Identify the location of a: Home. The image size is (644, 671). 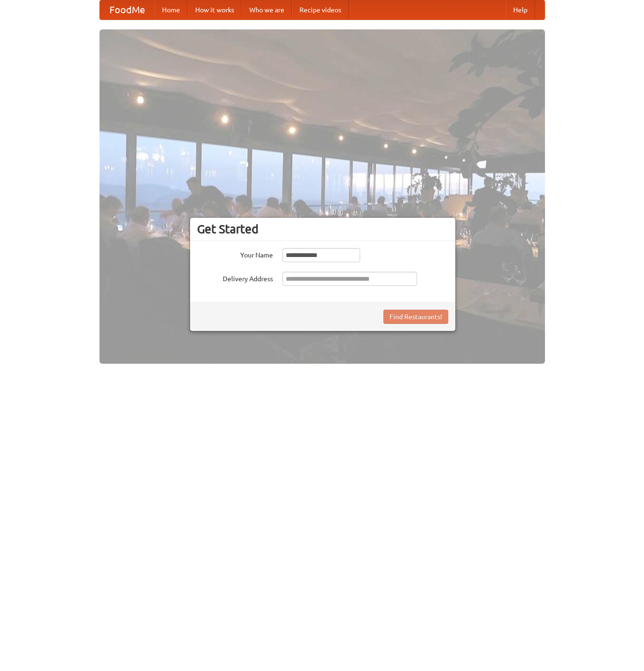
(171, 10).